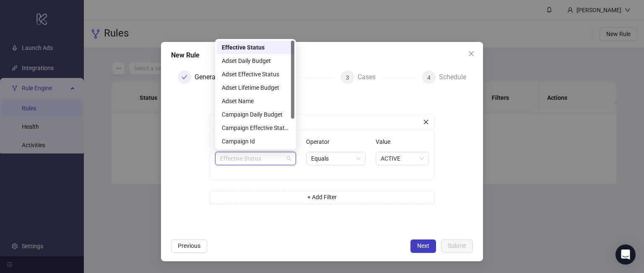 The image size is (644, 273). What do you see at coordinates (320, 142) in the screenshot?
I see `label: Operator` at bounding box center [320, 142].